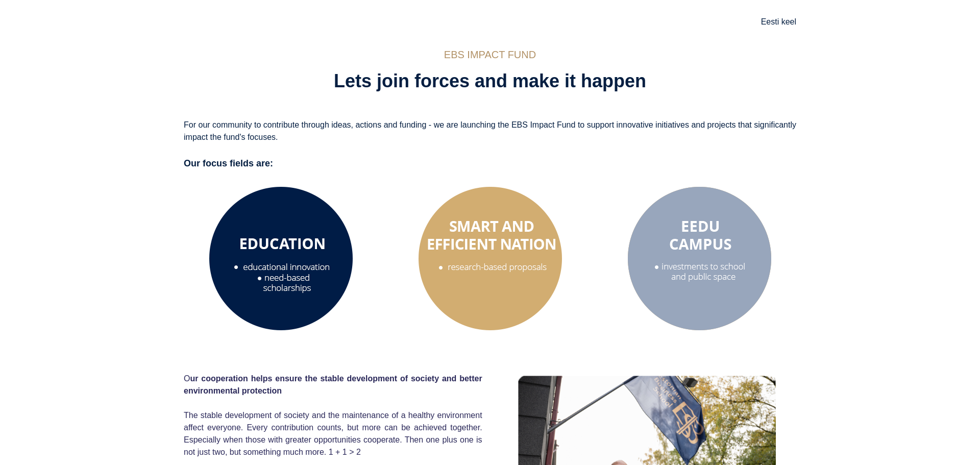 Image resolution: width=980 pixels, height=465 pixels. What do you see at coordinates (779, 21) in the screenshot?
I see `span: Eesti keel` at bounding box center [779, 21].